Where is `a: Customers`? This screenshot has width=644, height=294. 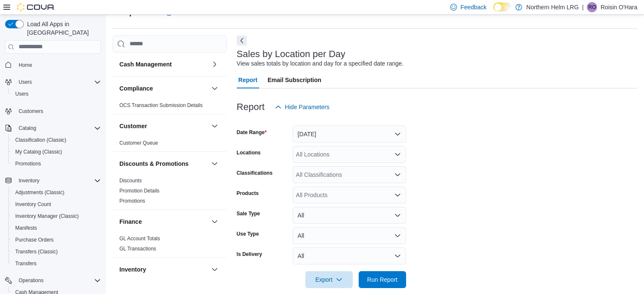 a: Customers is located at coordinates (31, 111).